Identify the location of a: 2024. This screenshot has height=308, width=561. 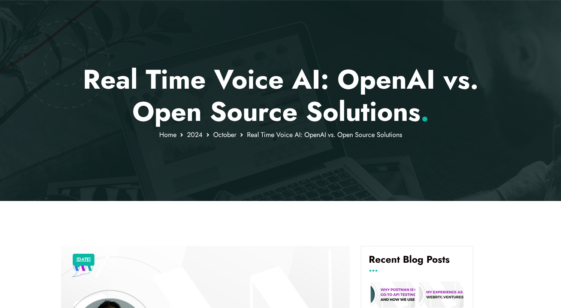
(195, 135).